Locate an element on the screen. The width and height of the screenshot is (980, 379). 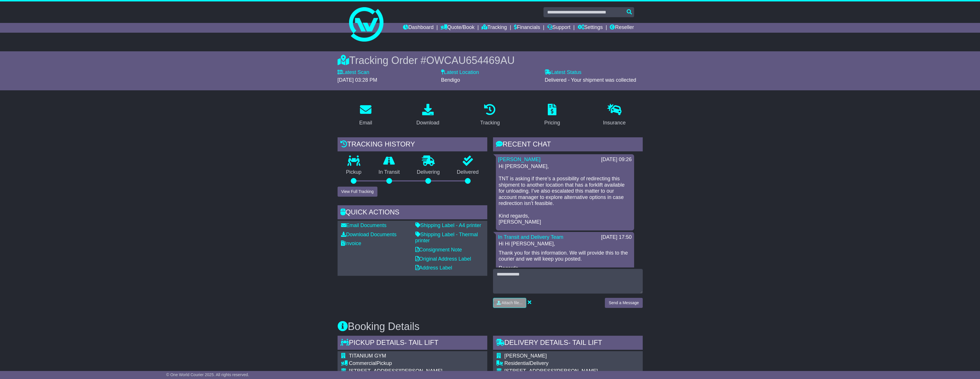
a: Shipping Label - A4 printer is located at coordinates (449, 226).